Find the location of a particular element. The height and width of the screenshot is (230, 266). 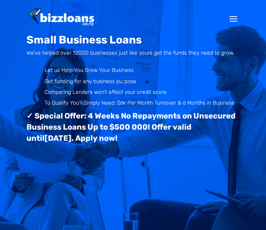

span: Comparing Lenders won’t affect your credit score is located at coordinates (106, 92).